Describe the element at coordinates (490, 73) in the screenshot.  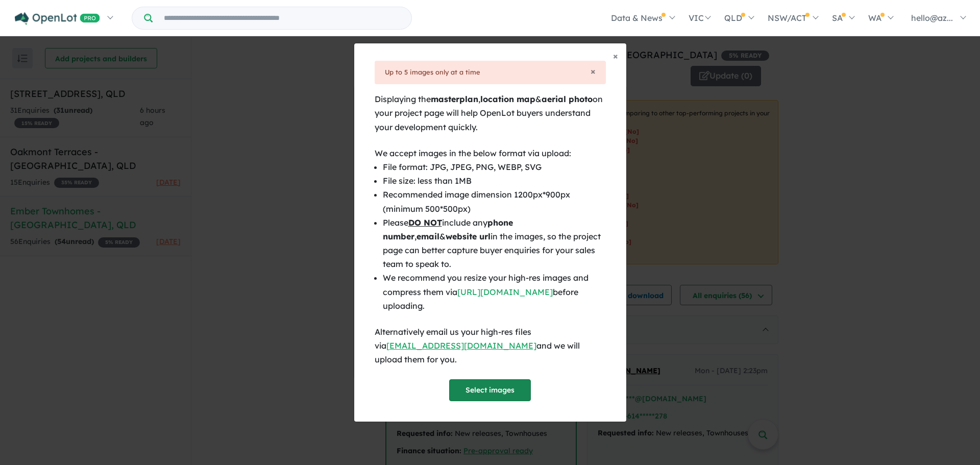
I see `div: Up to 5 images only at a time` at that location.